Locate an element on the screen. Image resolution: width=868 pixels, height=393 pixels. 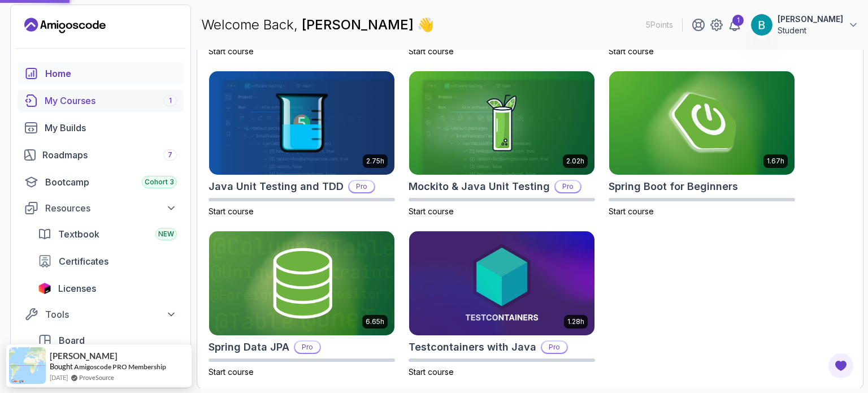
p: 1.67h is located at coordinates (775, 161).